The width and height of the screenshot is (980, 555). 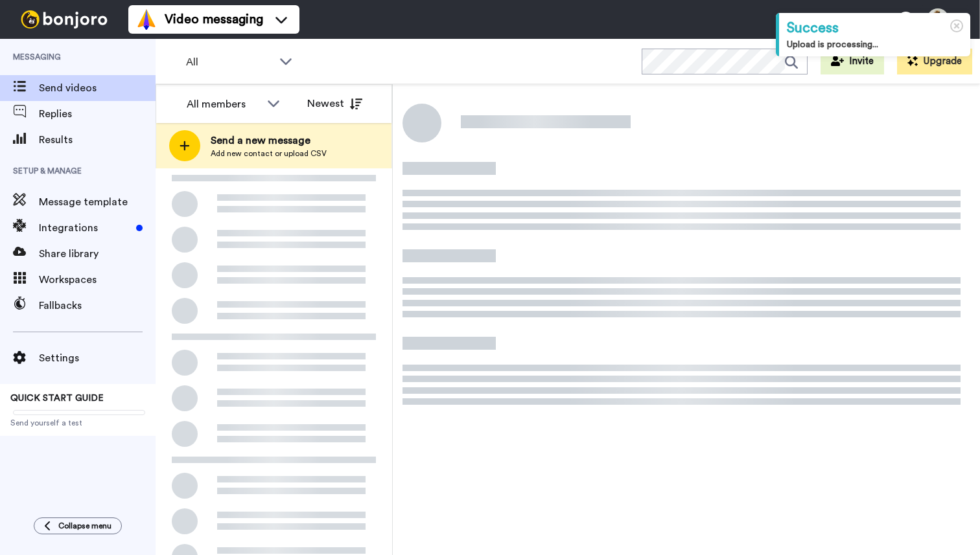 I want to click on span: Send a new message, so click(x=268, y=141).